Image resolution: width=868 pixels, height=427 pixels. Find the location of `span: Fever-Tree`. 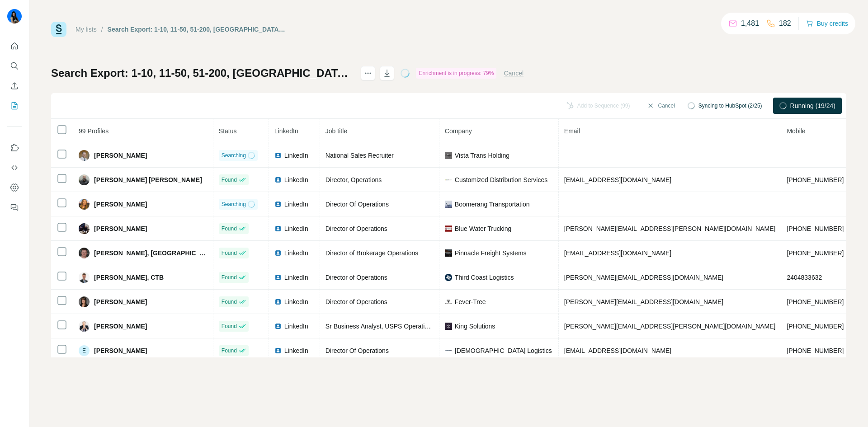

span: Fever-Tree is located at coordinates (471, 302).